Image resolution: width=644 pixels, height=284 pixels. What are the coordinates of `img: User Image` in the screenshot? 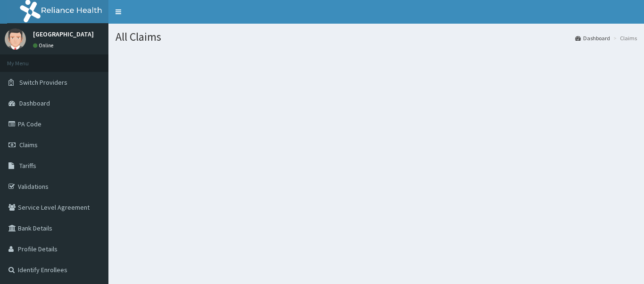 It's located at (15, 39).